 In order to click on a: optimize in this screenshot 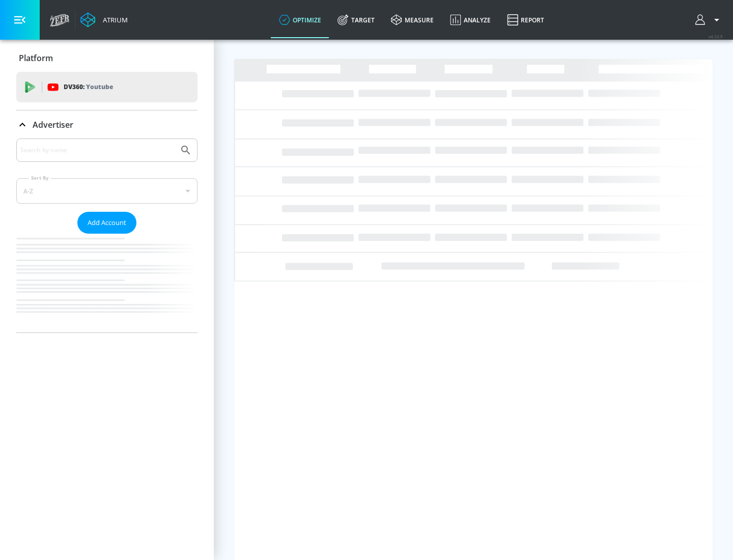, I will do `click(300, 20)`.